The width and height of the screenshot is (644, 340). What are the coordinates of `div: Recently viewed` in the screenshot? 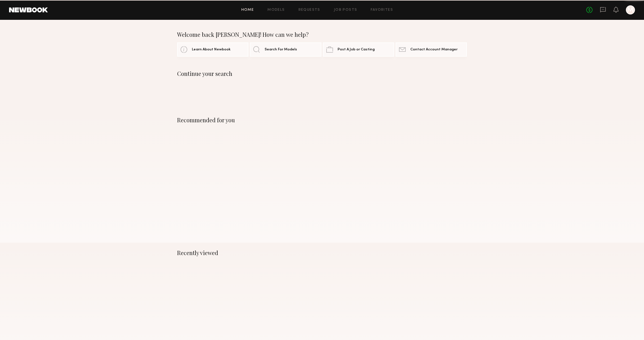 It's located at (322, 253).